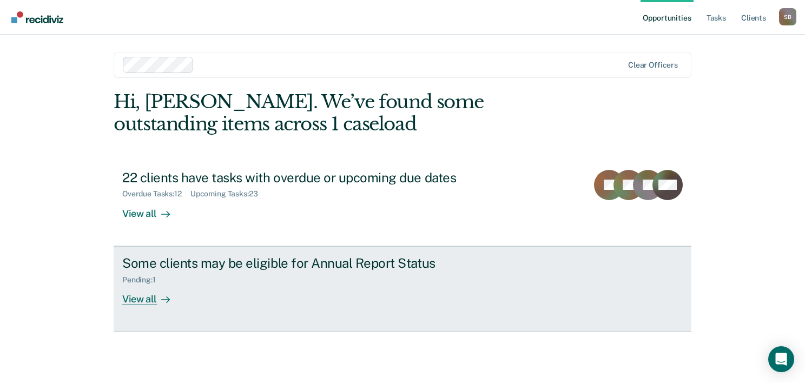 The width and height of the screenshot is (805, 383). I want to click on div: Upcoming Tasks : 23, so click(228, 194).